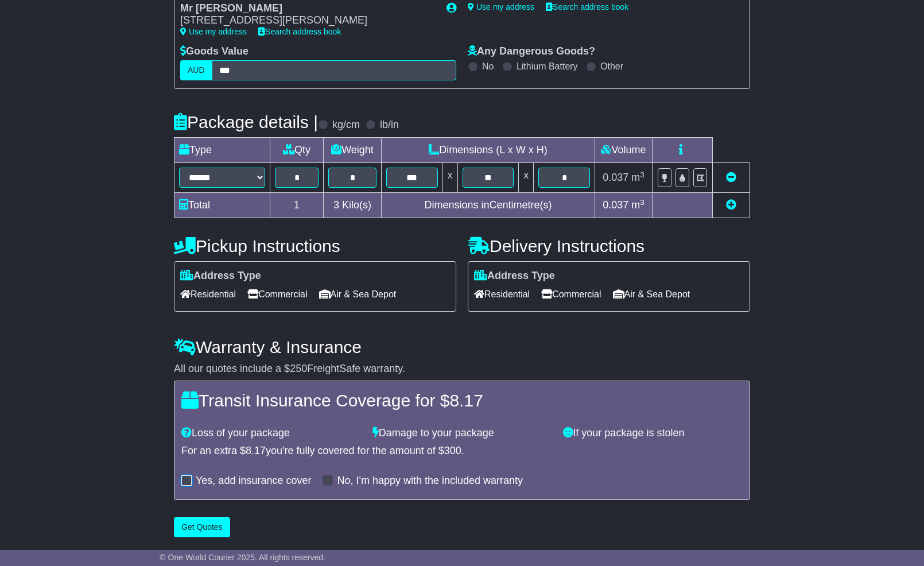 Image resolution: width=924 pixels, height=566 pixels. I want to click on div: All our quotes include a $ FreightSafe warranty., so click(462, 369).